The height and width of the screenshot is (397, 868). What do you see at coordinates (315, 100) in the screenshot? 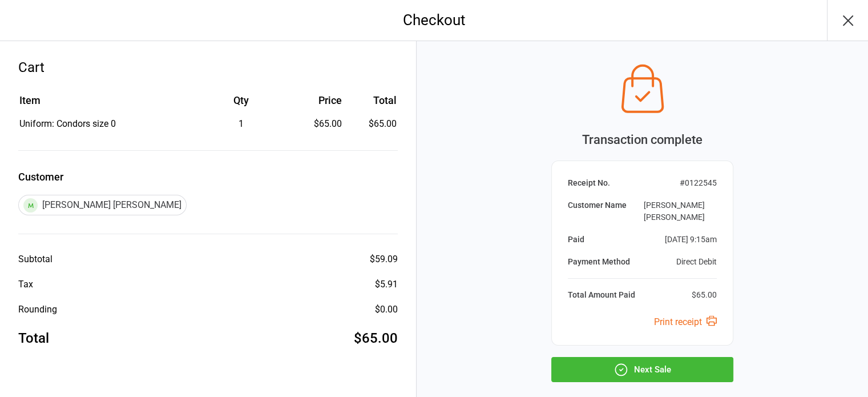
I see `div: Price` at bounding box center [315, 100].